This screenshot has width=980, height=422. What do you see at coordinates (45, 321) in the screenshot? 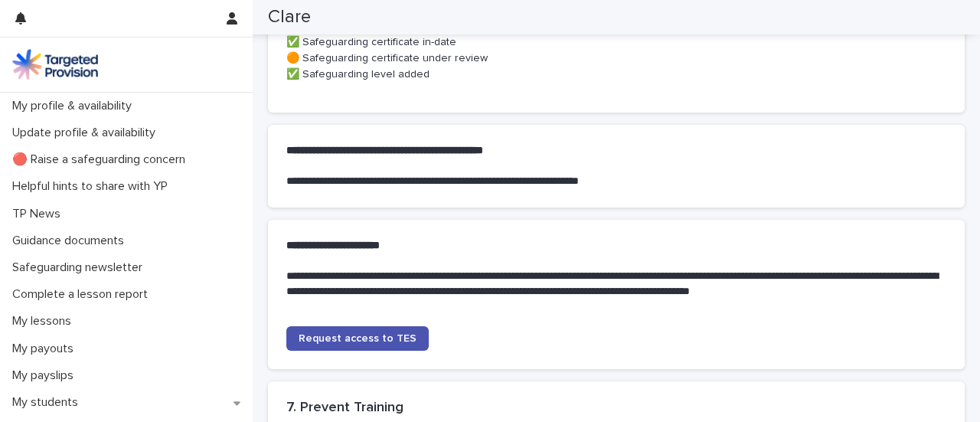
I see `p: My lessons` at bounding box center [45, 321].